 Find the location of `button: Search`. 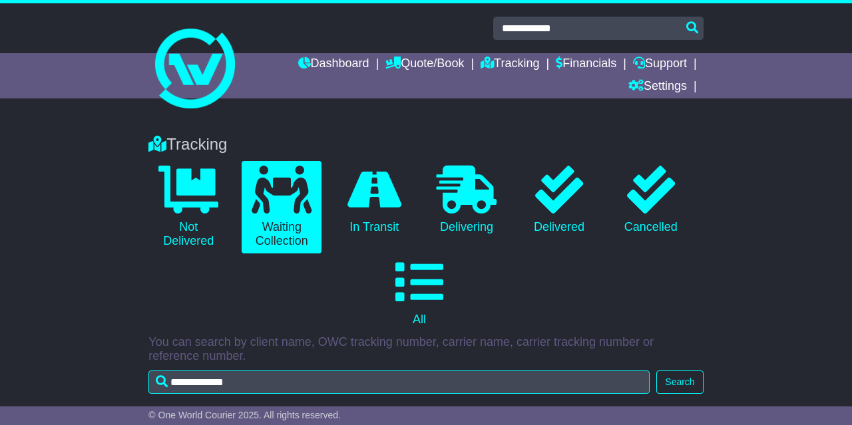

button: Search is located at coordinates (680, 382).